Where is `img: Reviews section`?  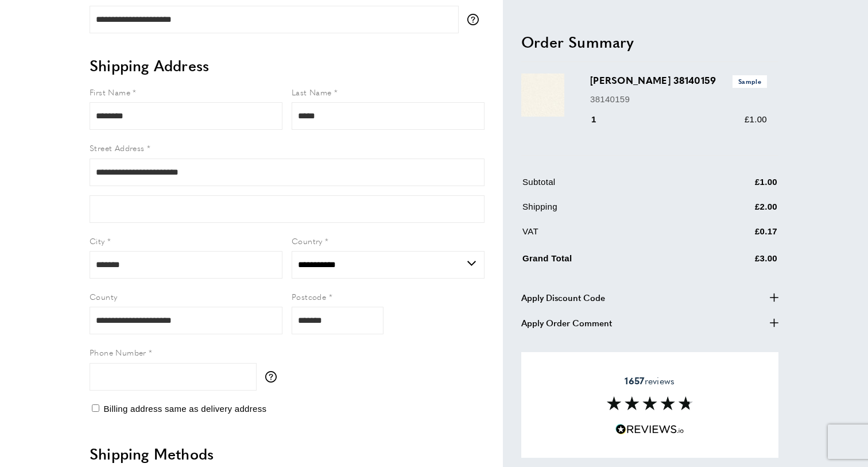 img: Reviews section is located at coordinates (650, 403).